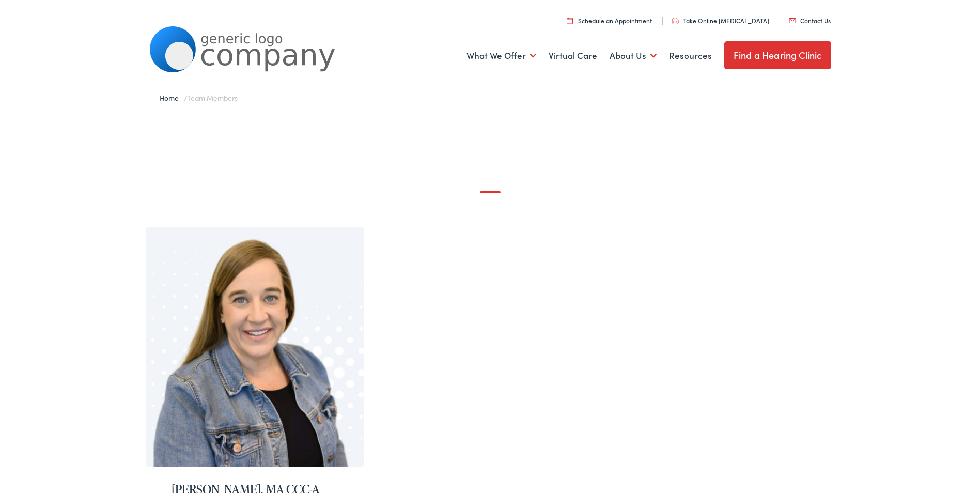 The image size is (980, 493). Describe the element at coordinates (501, 56) in the screenshot. I see `a: What We Offer` at that location.